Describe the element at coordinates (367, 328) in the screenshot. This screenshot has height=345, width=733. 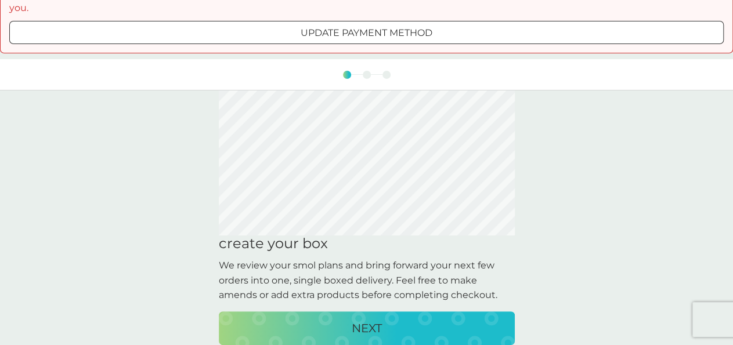
I see `p: NEXT` at that location.